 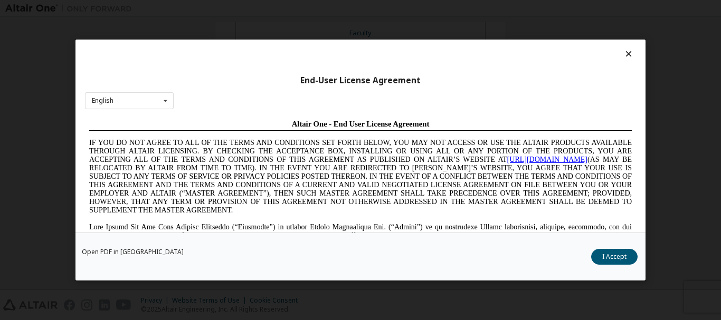 What do you see at coordinates (102, 101) in the screenshot?
I see `div: English` at bounding box center [102, 101].